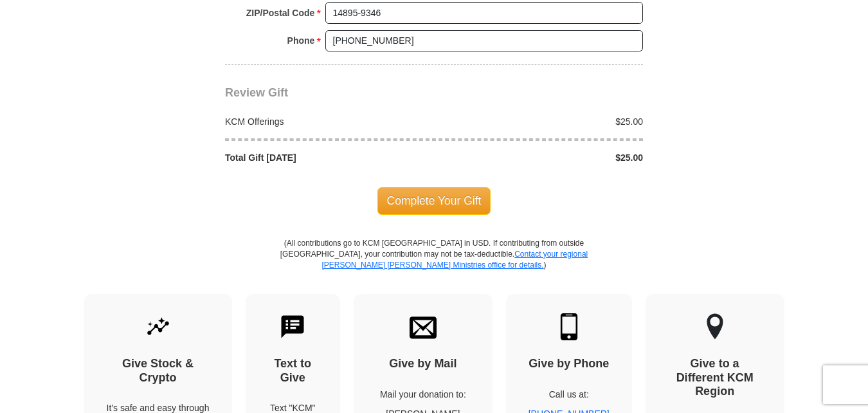  What do you see at coordinates (569, 327) in the screenshot?
I see `img: mobile.svg` at bounding box center [569, 327].